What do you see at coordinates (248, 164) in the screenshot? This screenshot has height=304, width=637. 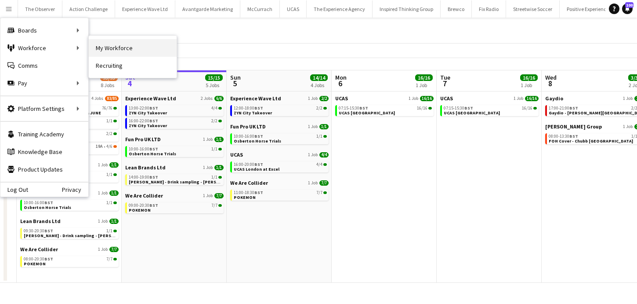 I see `span: 16:00-20:00` at bounding box center [248, 164].